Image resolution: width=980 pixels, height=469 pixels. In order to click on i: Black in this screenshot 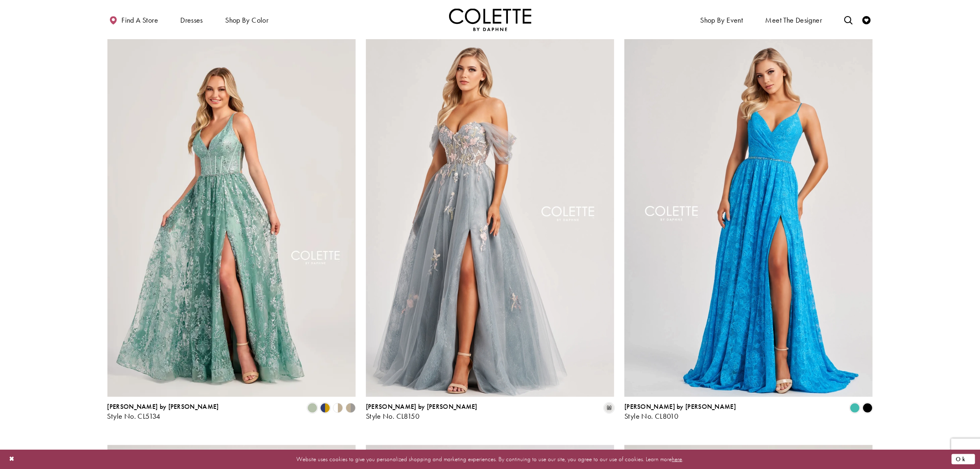, I will do `click(868, 408)`.